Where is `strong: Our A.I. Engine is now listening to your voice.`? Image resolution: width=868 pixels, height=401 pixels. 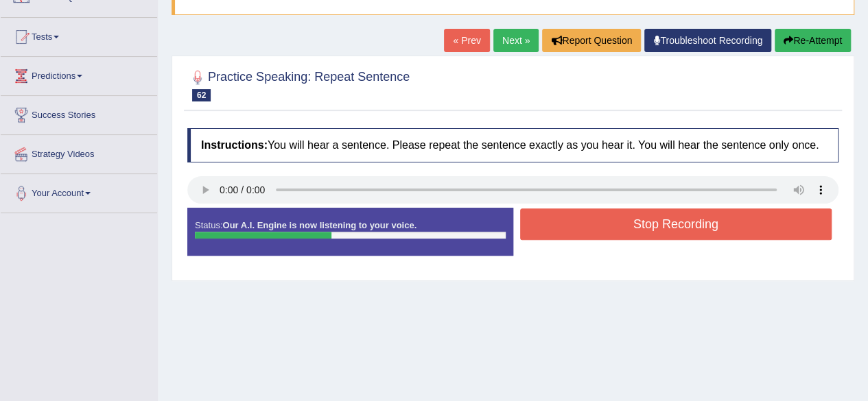
strong: Our A.I. Engine is now listening to your voice. is located at coordinates (319, 225).